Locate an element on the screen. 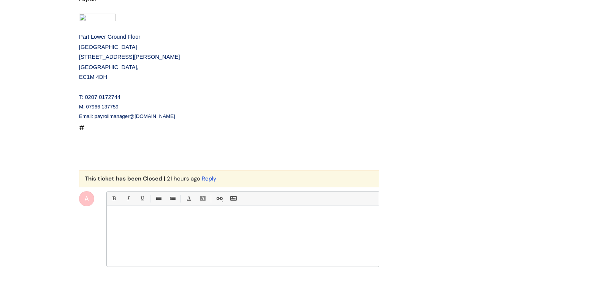 This screenshot has height=281, width=614. a: Italic (Ctrl-I) is located at coordinates (128, 199).